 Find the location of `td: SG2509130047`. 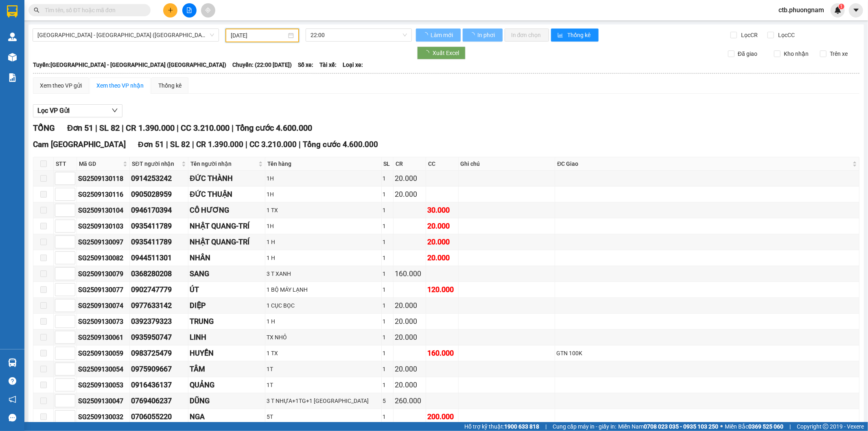

td: SG2509130047 is located at coordinates (104, 401).